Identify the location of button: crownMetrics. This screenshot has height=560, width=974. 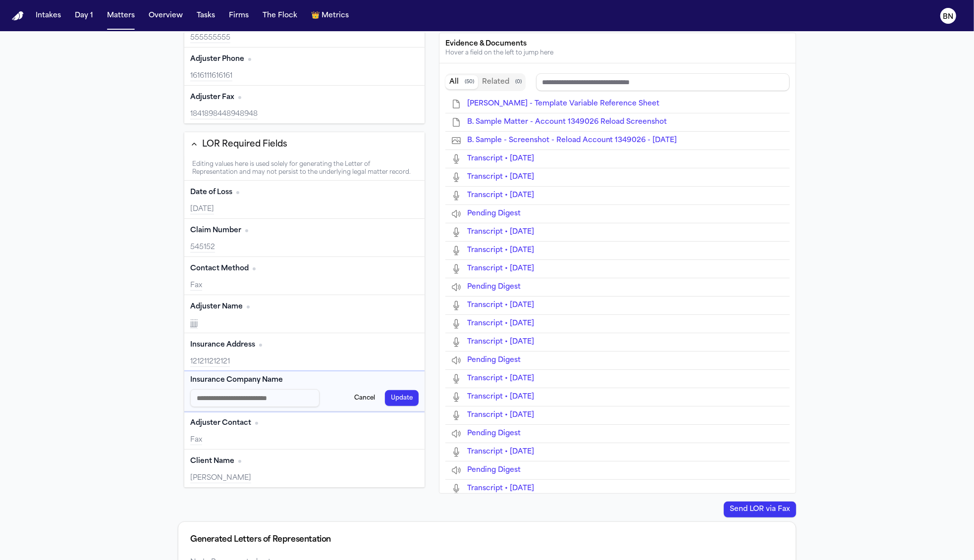
(330, 15).